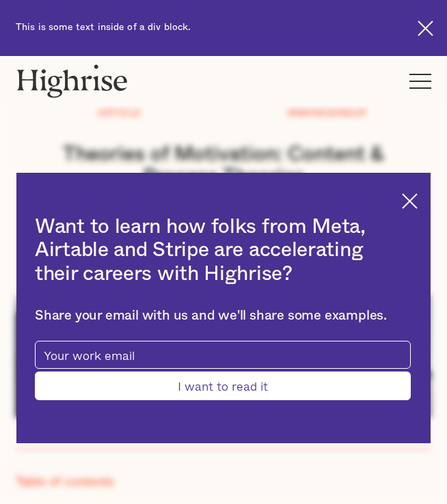  Describe the element at coordinates (222, 316) in the screenshot. I see `div: Share your email with us and we'll share some examples.` at that location.